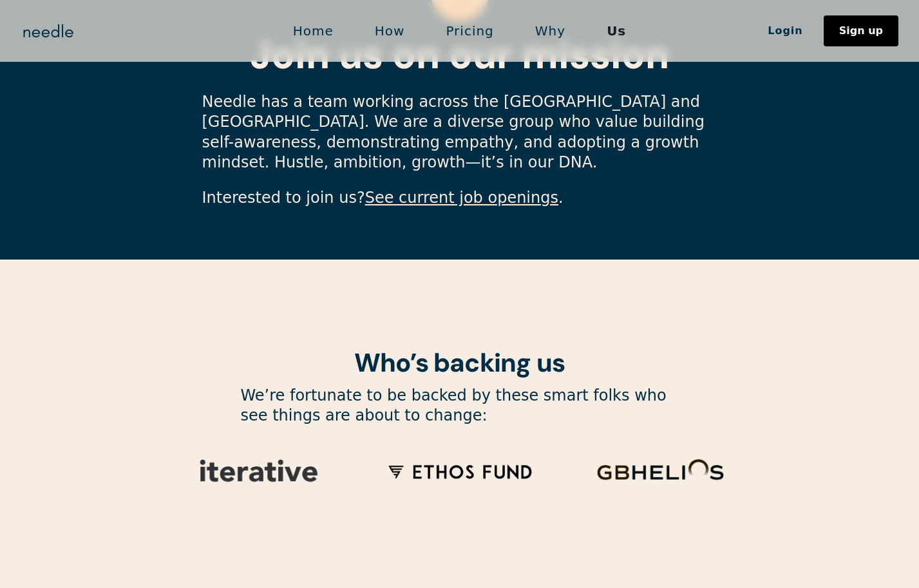 The image size is (919, 588). Describe the element at coordinates (26, 39) in the screenshot. I see `img: website_grey.svg` at that location.